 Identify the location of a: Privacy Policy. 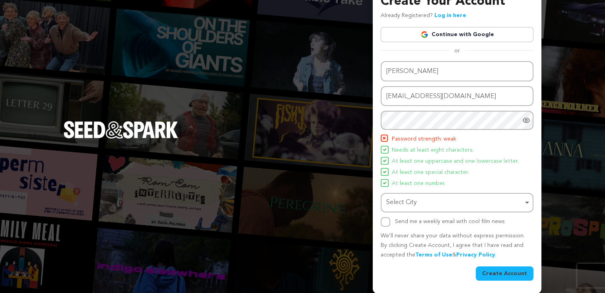
(475, 255).